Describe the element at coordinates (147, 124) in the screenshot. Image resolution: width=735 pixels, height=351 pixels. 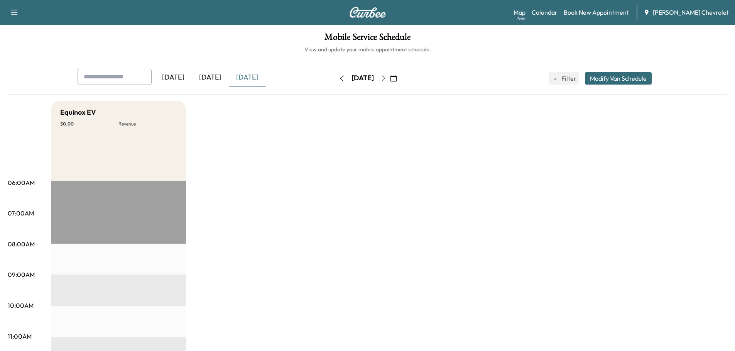
I see `p: Revenue` at that location.